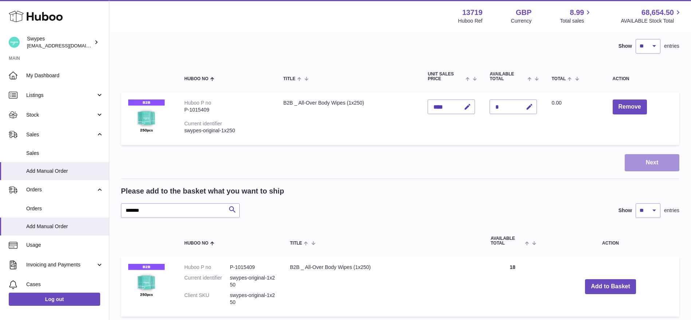 This screenshot has width=691, height=320. I want to click on div: Swypes, so click(60, 42).